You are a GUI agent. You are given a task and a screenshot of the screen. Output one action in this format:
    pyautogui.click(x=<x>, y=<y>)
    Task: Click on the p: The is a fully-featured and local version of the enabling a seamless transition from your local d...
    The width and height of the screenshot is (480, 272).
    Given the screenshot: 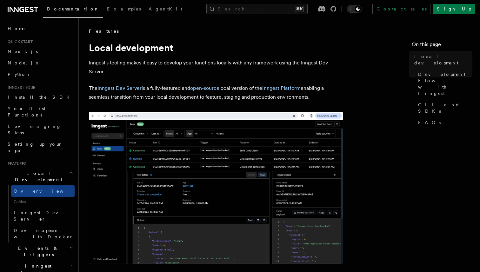 What is the action you would take?
    pyautogui.click(x=216, y=93)
    